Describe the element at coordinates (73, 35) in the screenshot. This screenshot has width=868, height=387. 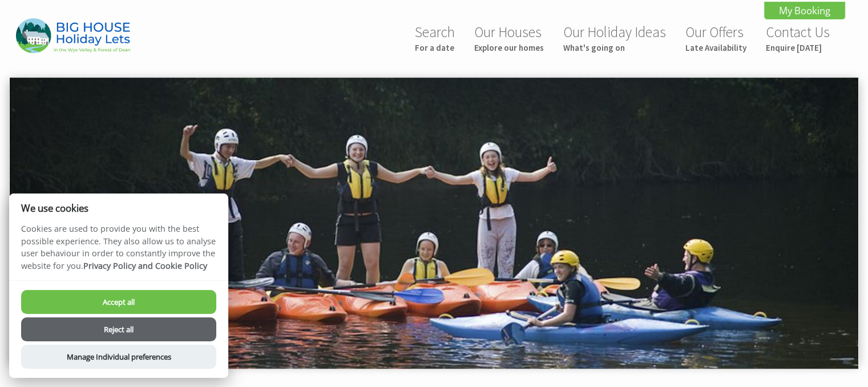
I see `img: Big House Holiday Lets` at that location.